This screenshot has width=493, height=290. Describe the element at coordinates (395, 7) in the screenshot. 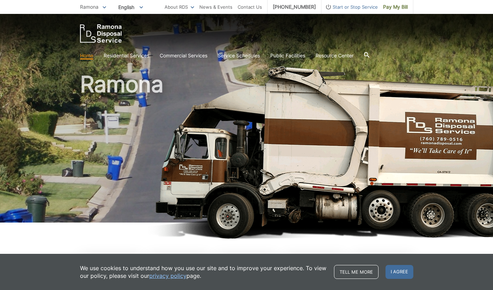

I see `span: Pay My Bill` at that location.